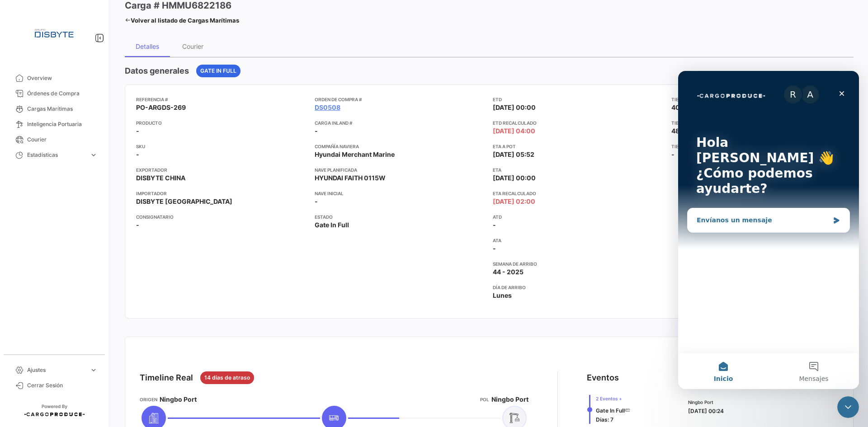  Describe the element at coordinates (56, 155) in the screenshot. I see `span: Estadísticas` at that location.